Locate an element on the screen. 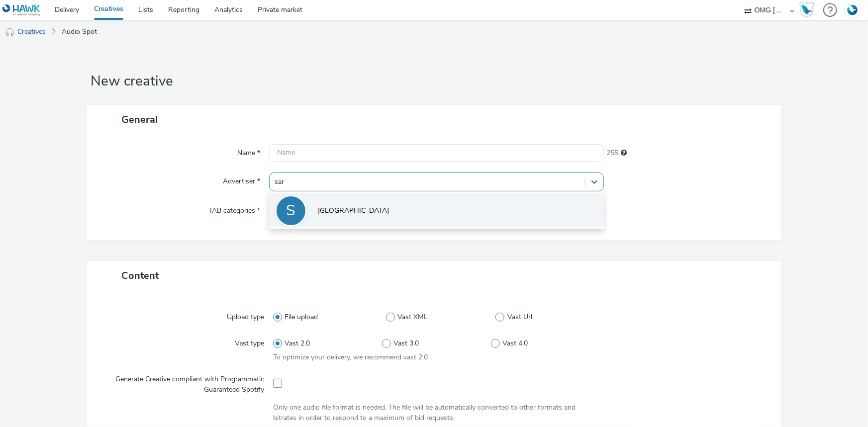  a: Audio Spot is located at coordinates (79, 32).